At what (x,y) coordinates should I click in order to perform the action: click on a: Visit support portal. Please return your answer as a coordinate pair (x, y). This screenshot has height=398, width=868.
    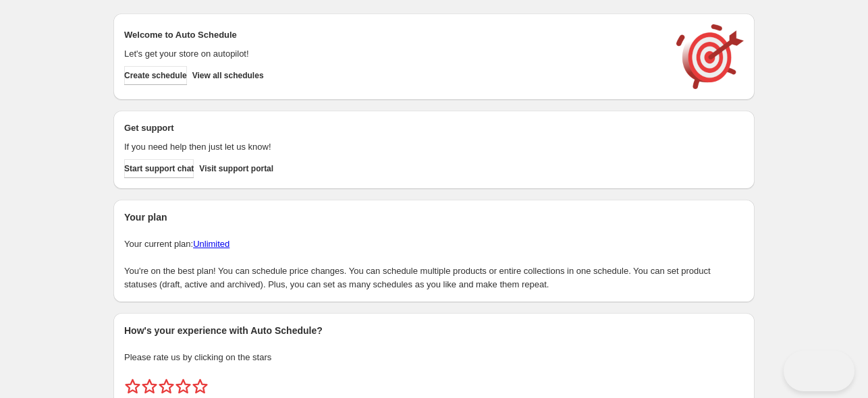
    Looking at the image, I should click on (236, 168).